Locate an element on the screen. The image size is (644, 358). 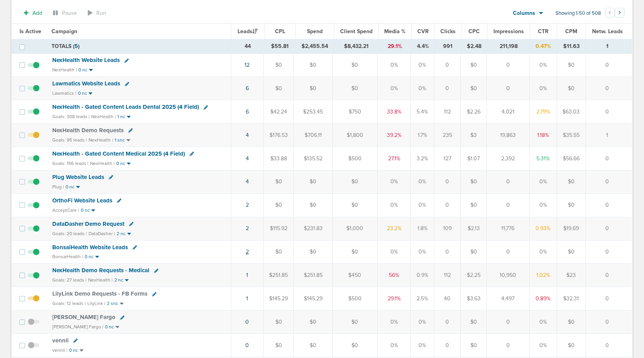
td: $115.92 is located at coordinates (278, 229).